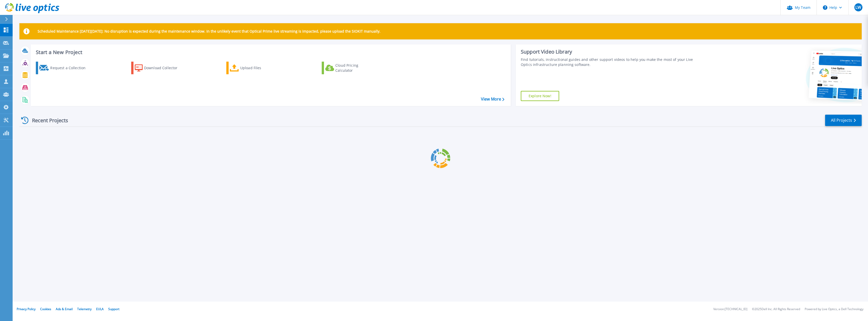  What do you see at coordinates (843, 120) in the screenshot?
I see `a: All Projects` at bounding box center [843, 120].